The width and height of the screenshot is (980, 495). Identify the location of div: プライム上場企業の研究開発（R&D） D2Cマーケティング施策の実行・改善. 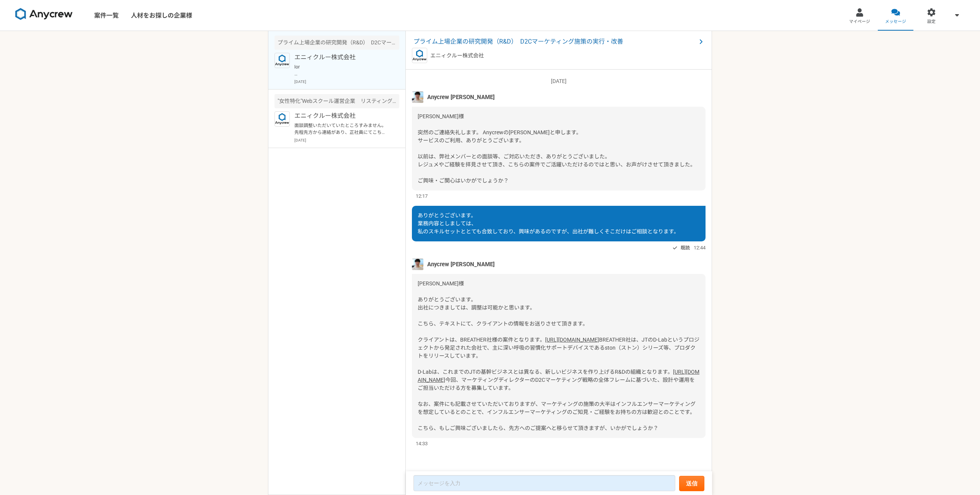
(337, 42).